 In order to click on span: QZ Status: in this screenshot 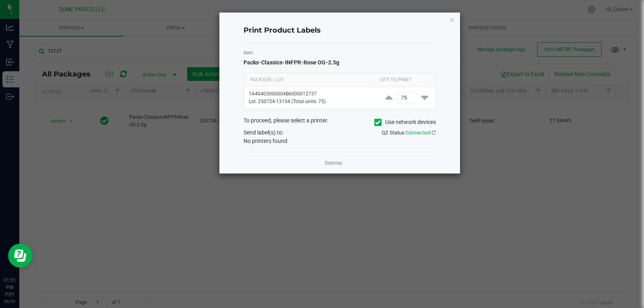, I will do `click(408, 133)`.